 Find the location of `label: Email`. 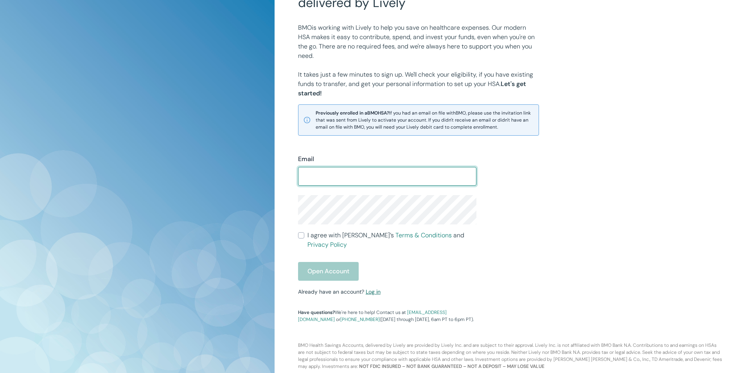

label: Email is located at coordinates (306, 159).